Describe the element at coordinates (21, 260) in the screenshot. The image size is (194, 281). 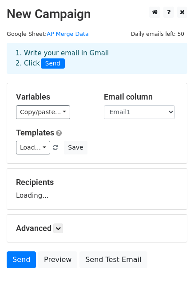
I see `a: Send` at that location.